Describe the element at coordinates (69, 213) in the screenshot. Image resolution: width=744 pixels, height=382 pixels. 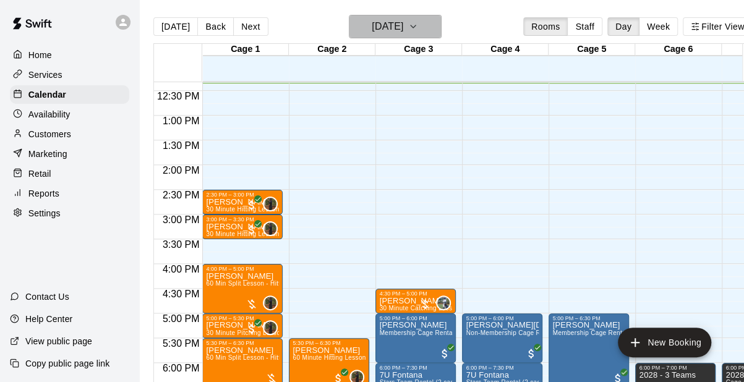
I see `div: Settings` at that location.